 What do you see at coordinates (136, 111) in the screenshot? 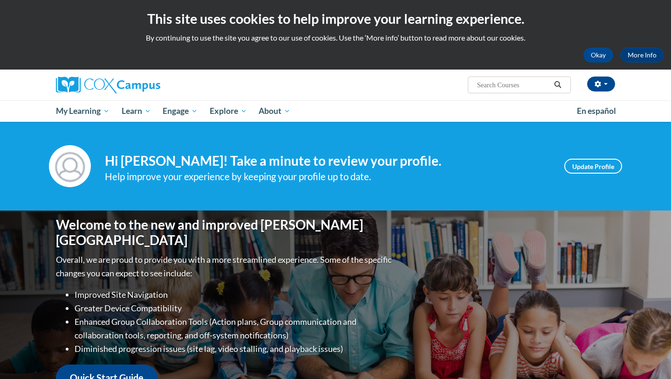
I see `span: Learn` at bounding box center [136, 111].